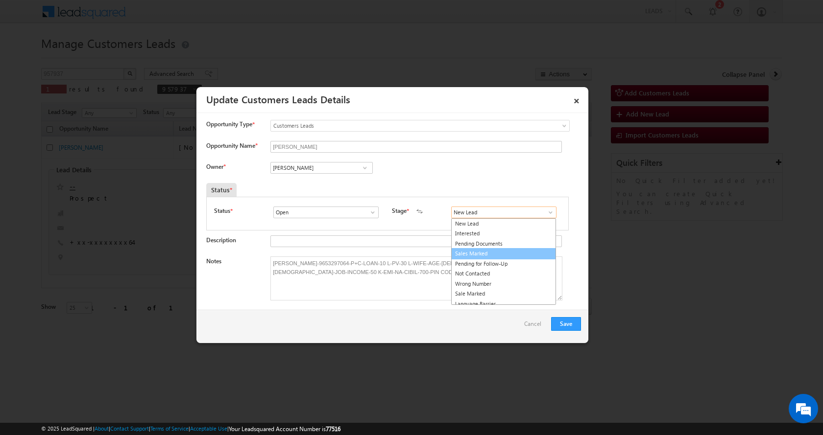  Describe the element at coordinates (221, 240) in the screenshot. I see `label: Description` at that location.